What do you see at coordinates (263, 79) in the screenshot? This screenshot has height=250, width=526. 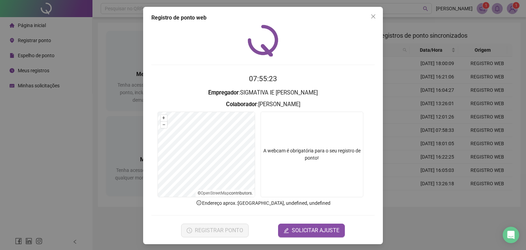 I see `time: 07:55:23` at bounding box center [263, 79].